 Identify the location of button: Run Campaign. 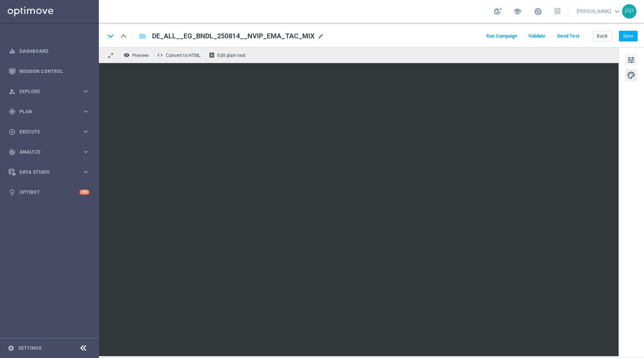
(502, 36).